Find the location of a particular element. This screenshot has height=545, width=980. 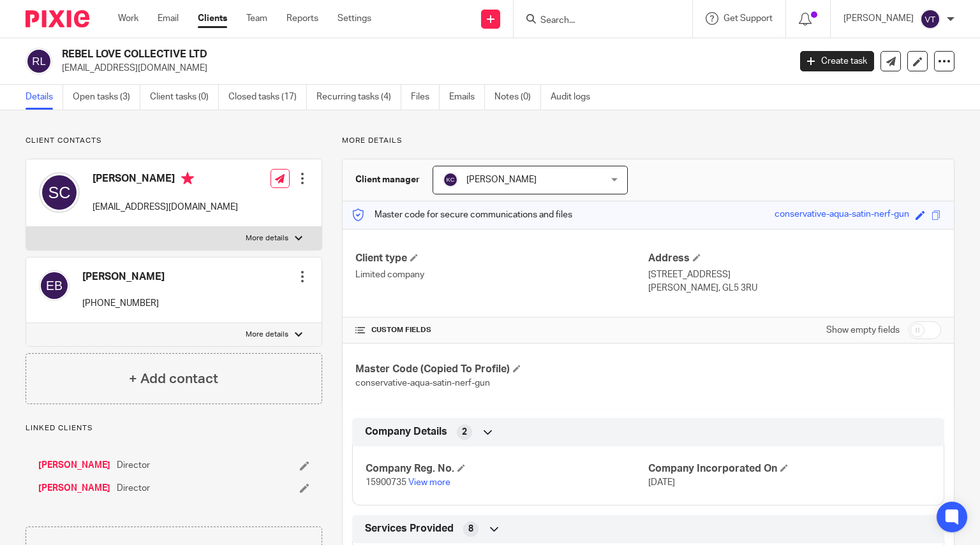

a: Work is located at coordinates (128, 19).